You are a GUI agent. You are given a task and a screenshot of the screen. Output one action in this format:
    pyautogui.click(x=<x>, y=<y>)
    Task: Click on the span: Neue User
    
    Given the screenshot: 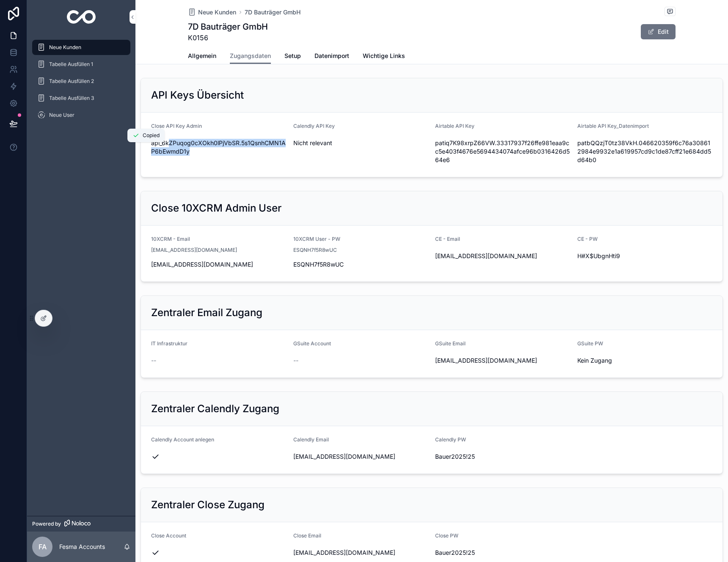 What is the action you would take?
    pyautogui.click(x=62, y=115)
    